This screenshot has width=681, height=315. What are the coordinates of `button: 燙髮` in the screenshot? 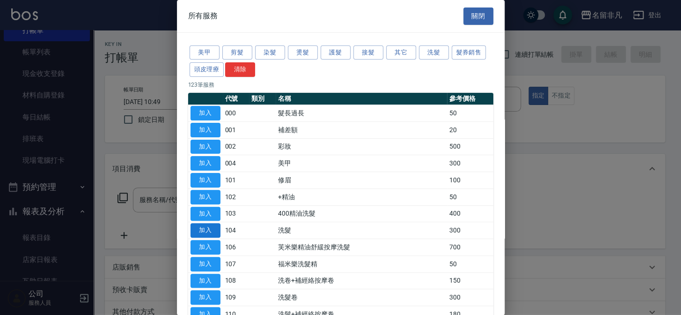 It's located at (303, 52).